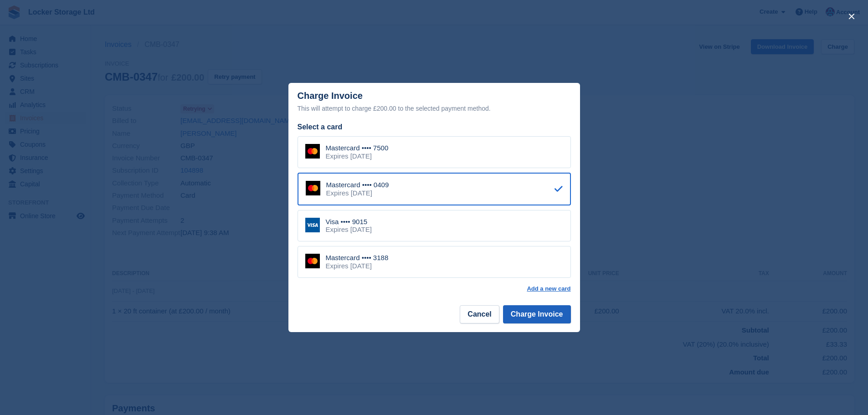 The width and height of the screenshot is (868, 415). Describe the element at coordinates (852, 16) in the screenshot. I see `button: close` at that location.